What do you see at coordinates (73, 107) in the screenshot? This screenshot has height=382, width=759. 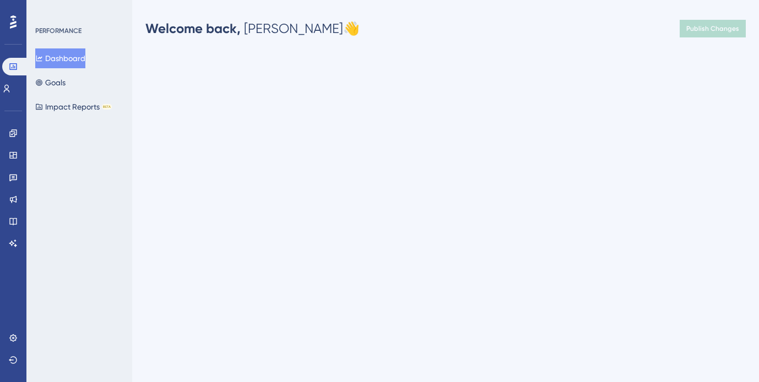 I see `button: Impact ReportsBETA` at bounding box center [73, 107].